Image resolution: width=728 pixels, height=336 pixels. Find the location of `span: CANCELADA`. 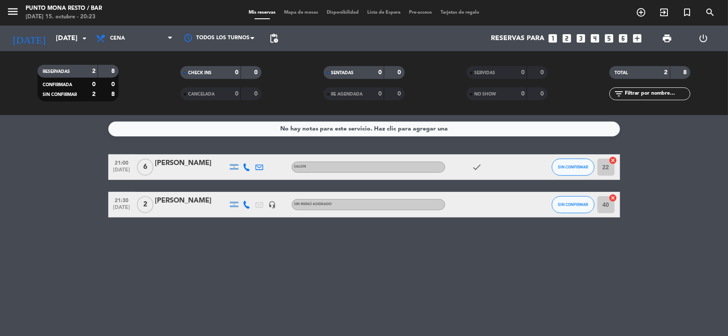

span: CANCELADA is located at coordinates (201, 94).